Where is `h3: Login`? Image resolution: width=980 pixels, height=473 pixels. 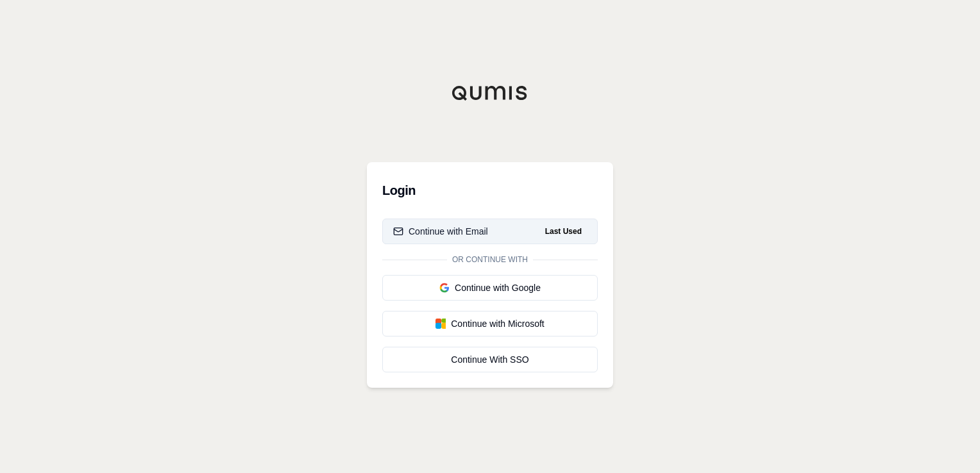 h3: Login is located at coordinates (490, 190).